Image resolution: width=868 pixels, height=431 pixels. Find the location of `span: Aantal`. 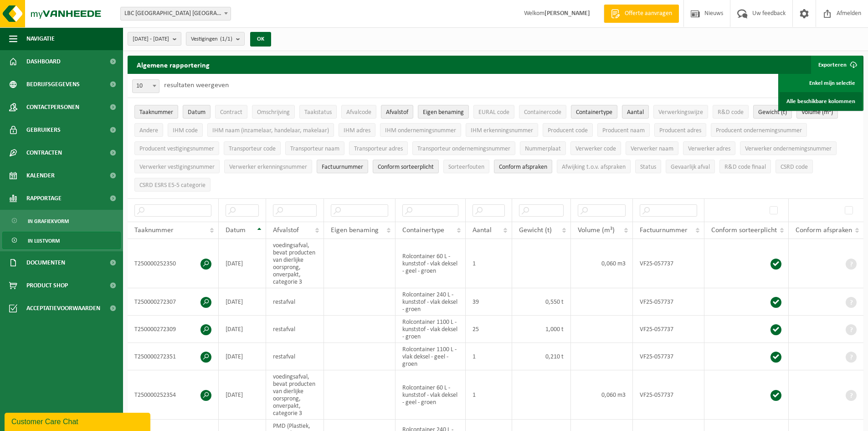

span: Aantal is located at coordinates (635, 112).